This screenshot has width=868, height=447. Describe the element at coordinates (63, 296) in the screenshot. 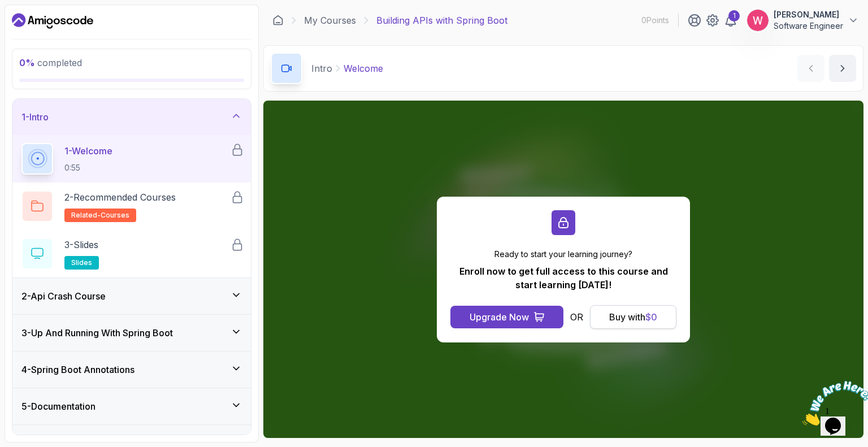

I see `h3: 2 - Api Crash Course` at that location.